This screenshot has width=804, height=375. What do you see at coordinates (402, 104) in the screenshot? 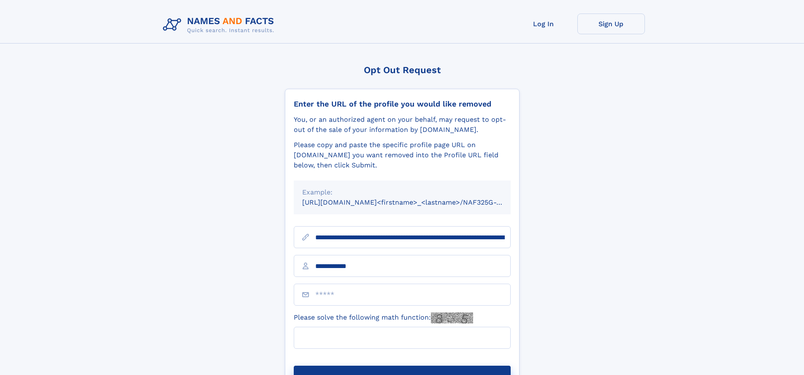
I see `div: Enter the URL of the profile you would like removed` at bounding box center [402, 104].